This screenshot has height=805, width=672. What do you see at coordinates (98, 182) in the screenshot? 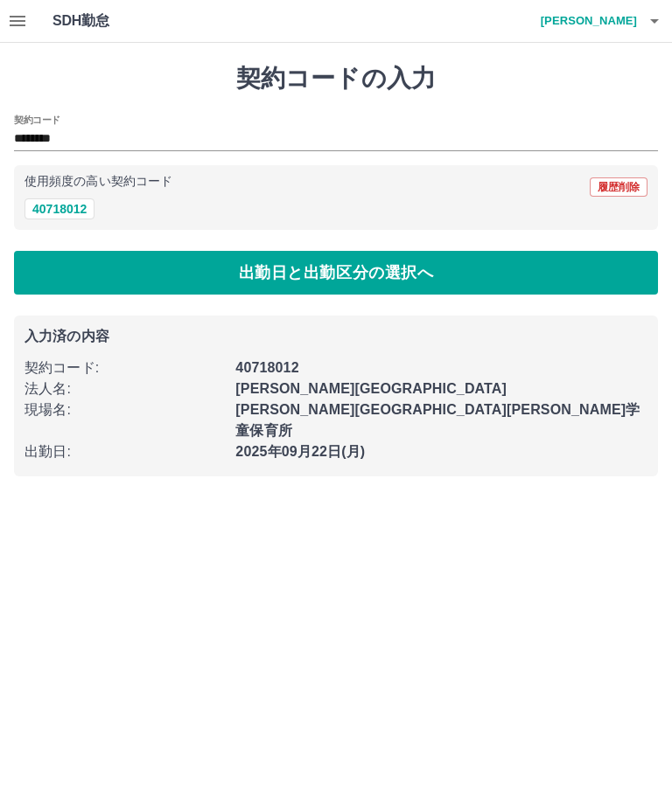
I see `p: 使用頻度の高い契約コード` at bounding box center [98, 182].